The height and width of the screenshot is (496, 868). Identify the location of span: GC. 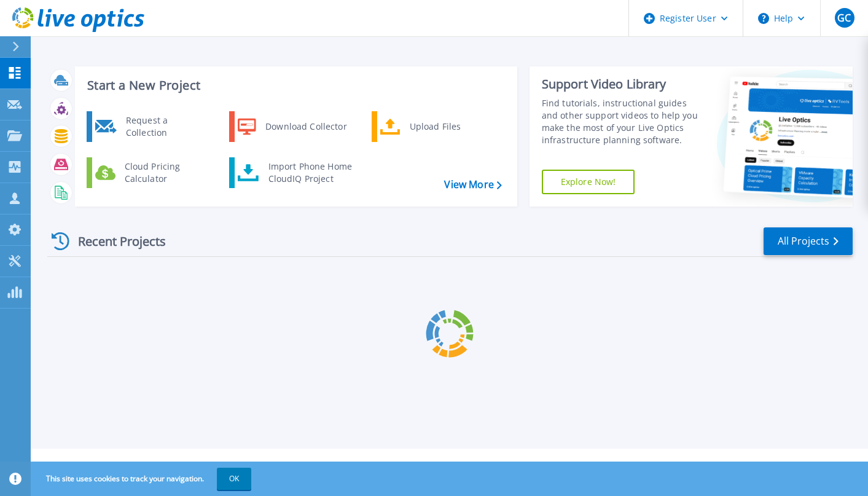
(844, 17).